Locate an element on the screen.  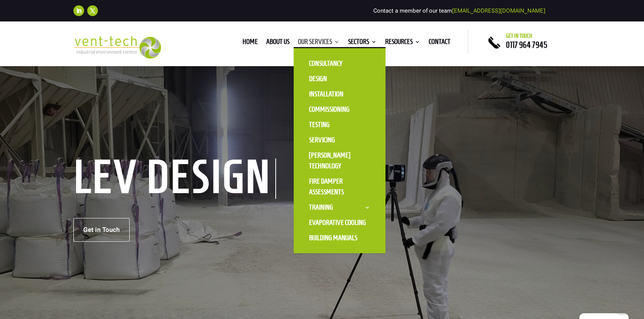
a: Consultancy is located at coordinates (340, 63).